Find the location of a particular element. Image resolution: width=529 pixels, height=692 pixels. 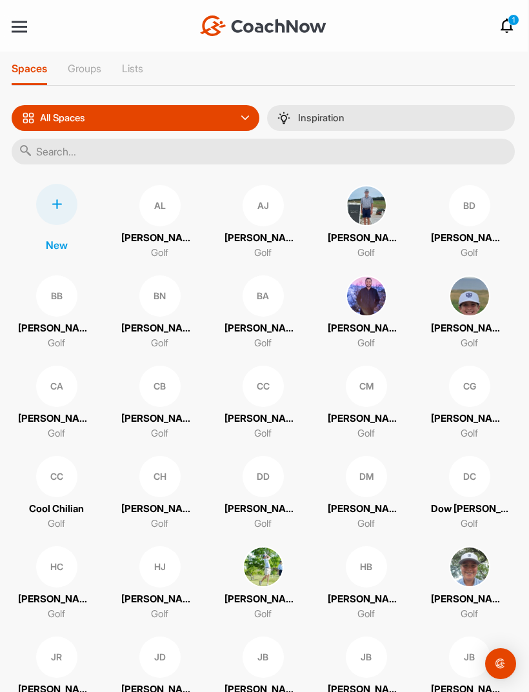

div: CB is located at coordinates (160, 386).